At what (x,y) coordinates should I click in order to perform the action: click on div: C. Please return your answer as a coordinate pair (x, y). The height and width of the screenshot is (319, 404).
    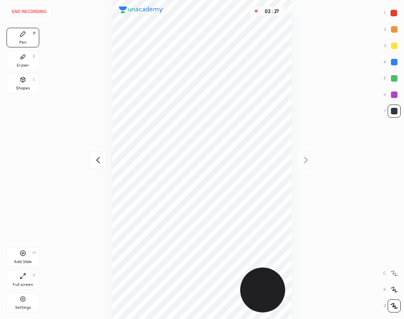
    Looking at the image, I should click on (392, 273).